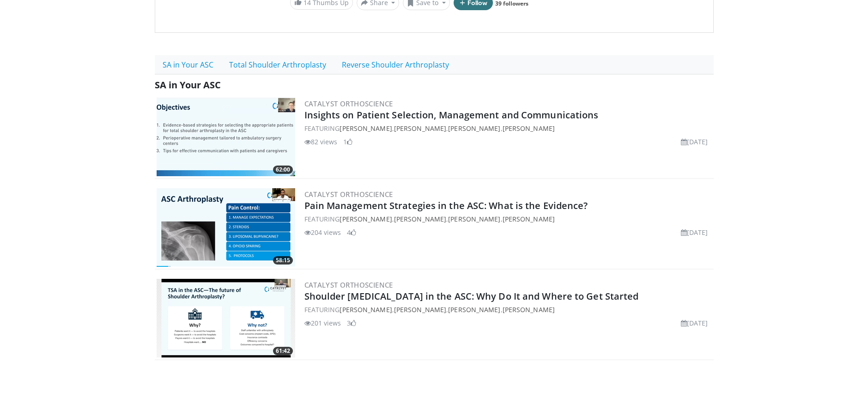 The image size is (868, 406). I want to click on li: 204 views, so click(323, 232).